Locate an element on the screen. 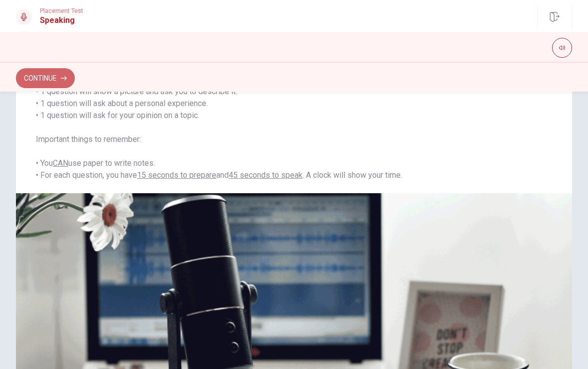  span: Placement Test is located at coordinates (61, 11).